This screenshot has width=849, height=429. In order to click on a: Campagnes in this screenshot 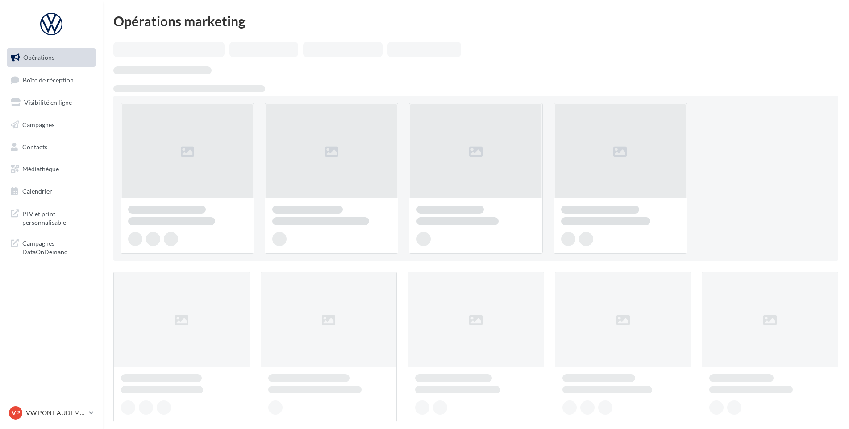, I will do `click(51, 125)`.